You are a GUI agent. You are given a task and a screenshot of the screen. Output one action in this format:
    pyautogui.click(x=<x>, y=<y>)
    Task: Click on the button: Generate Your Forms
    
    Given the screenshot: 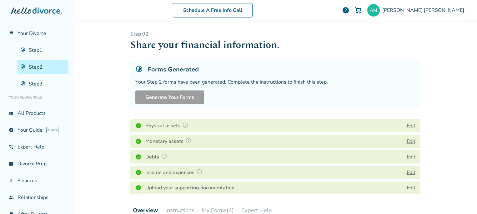 What is the action you would take?
    pyautogui.click(x=170, y=98)
    